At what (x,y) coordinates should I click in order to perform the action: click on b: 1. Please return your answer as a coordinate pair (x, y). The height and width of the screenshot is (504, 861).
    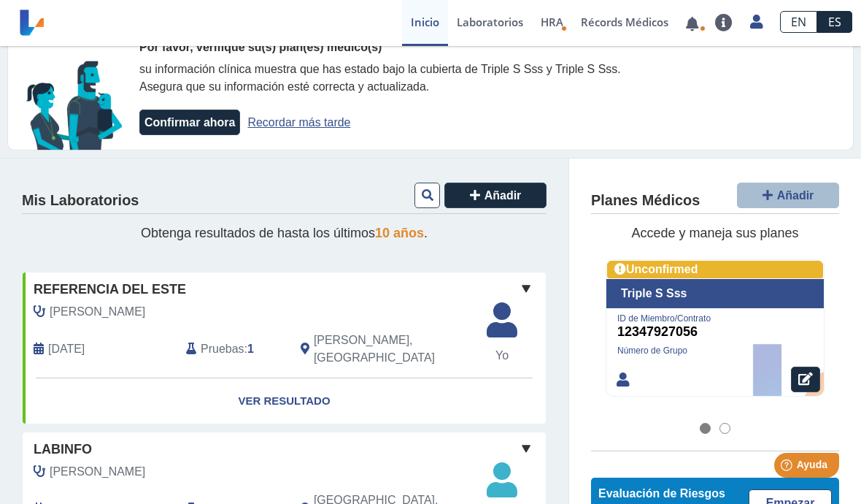
    Looking at the image, I should click on (250, 348).